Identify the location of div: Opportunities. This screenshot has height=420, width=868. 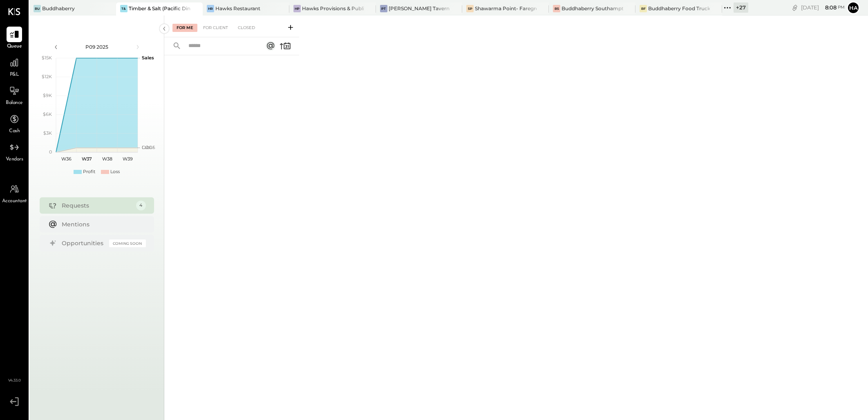
(84, 243).